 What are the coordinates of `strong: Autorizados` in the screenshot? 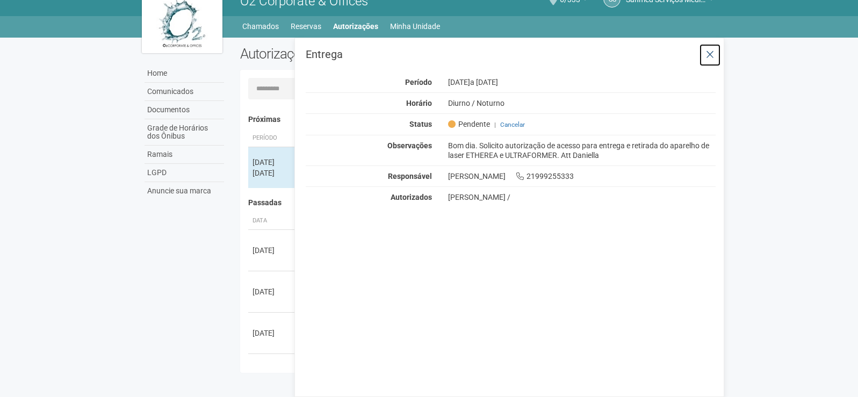 It's located at (411, 197).